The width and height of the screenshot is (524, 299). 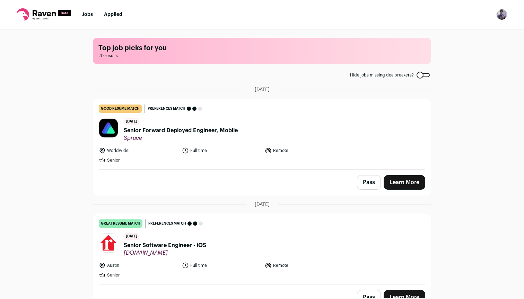 What do you see at coordinates (108, 128) in the screenshot?
I see `img: a5e4f23570ccbe80d6029e56fab1cc4797ce05ba389c3f8ed39f77343f93c83d.jpg` at bounding box center [108, 128].